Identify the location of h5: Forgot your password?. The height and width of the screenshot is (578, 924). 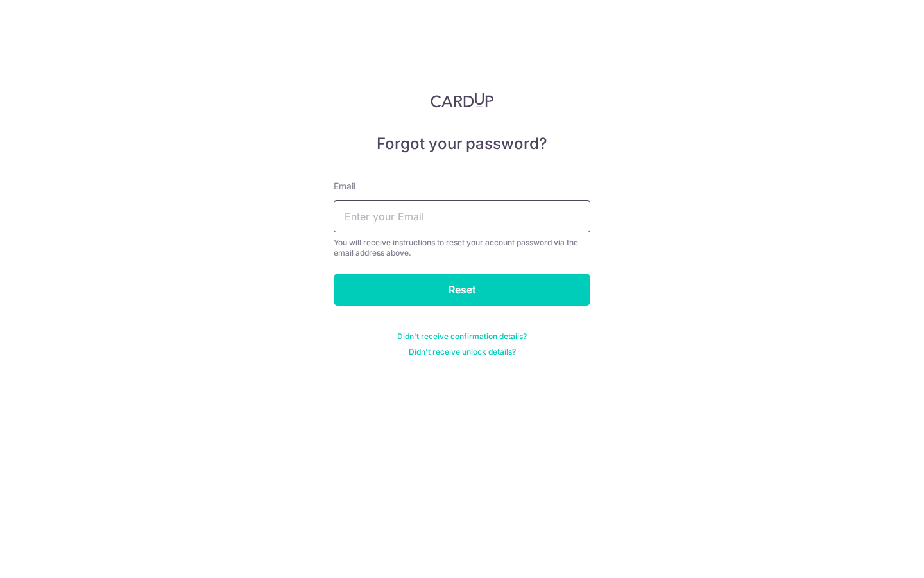
(462, 144).